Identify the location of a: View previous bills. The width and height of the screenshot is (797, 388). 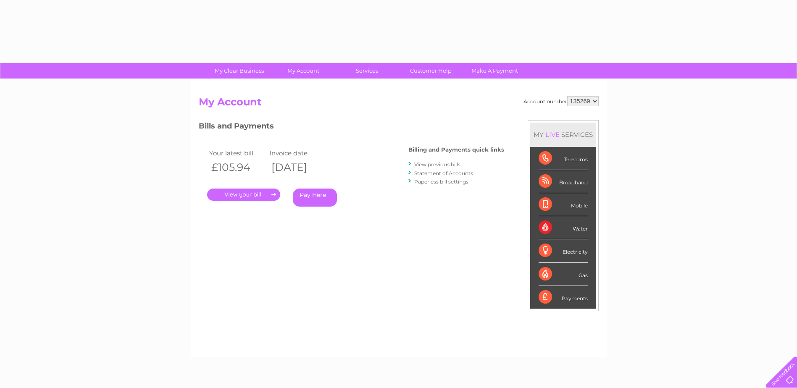
(437, 164).